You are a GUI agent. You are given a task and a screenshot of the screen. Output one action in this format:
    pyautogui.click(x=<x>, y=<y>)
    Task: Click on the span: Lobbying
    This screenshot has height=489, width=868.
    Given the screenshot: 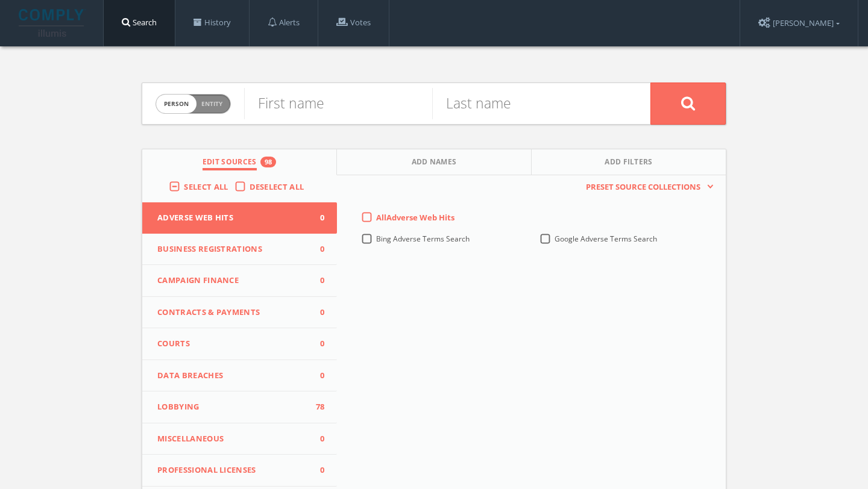 What is the action you would take?
    pyautogui.click(x=232, y=408)
    